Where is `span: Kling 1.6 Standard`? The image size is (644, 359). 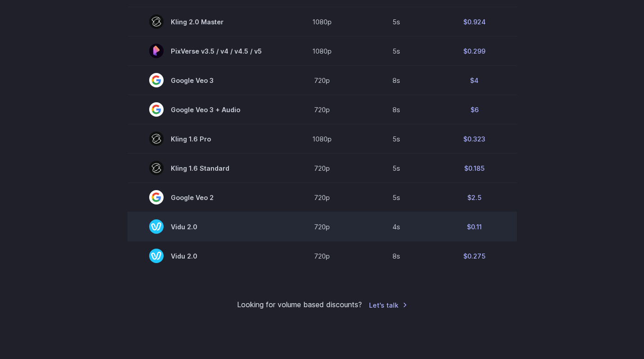 span: Kling 1.6 Standard is located at coordinates (205, 168).